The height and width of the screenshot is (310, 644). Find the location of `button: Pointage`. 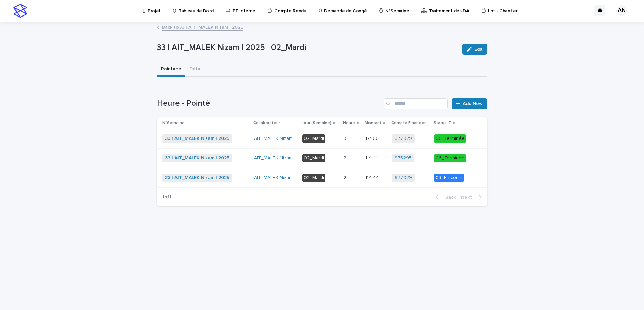

button: Pointage is located at coordinates (171, 70).